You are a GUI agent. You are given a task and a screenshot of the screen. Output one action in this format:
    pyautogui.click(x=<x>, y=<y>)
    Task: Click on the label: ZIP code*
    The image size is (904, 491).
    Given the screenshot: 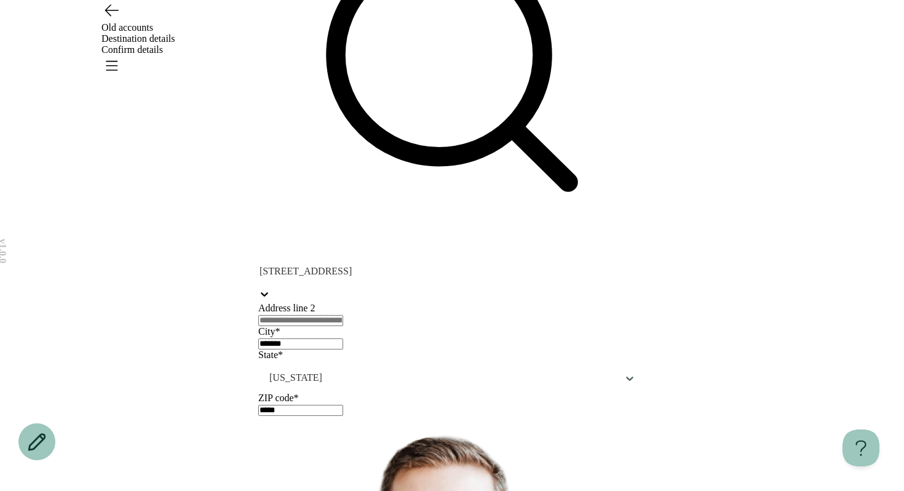 What is the action you would take?
    pyautogui.click(x=278, y=397)
    